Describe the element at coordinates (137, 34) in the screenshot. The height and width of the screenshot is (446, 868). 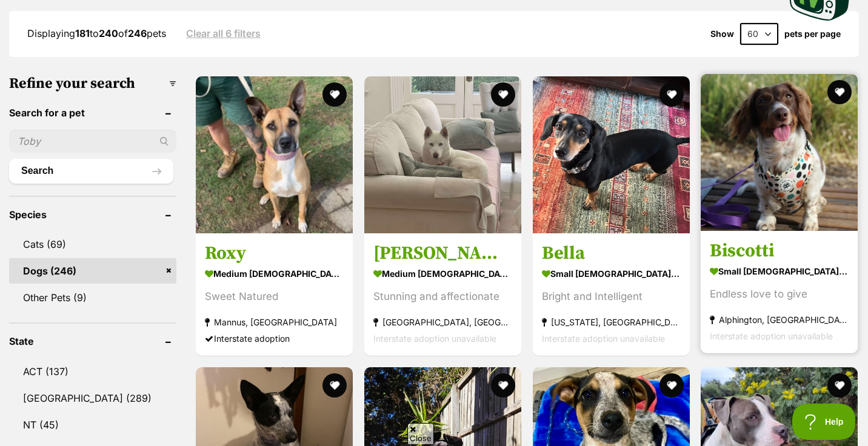
I see `strong: 246` at that location.